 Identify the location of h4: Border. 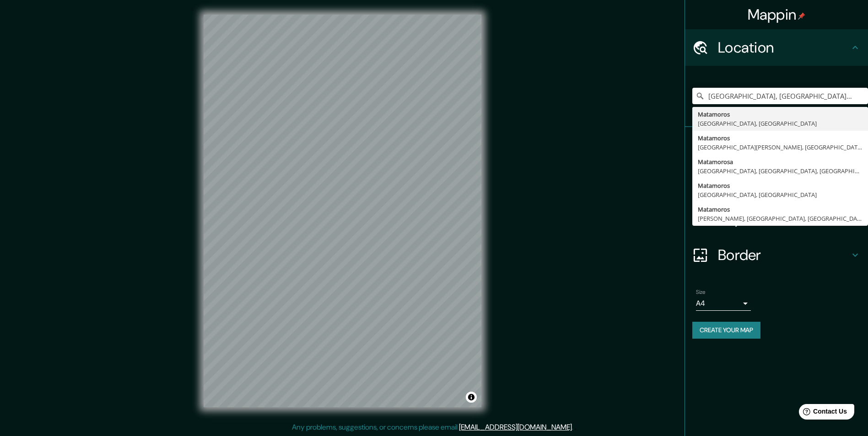
(783, 255).